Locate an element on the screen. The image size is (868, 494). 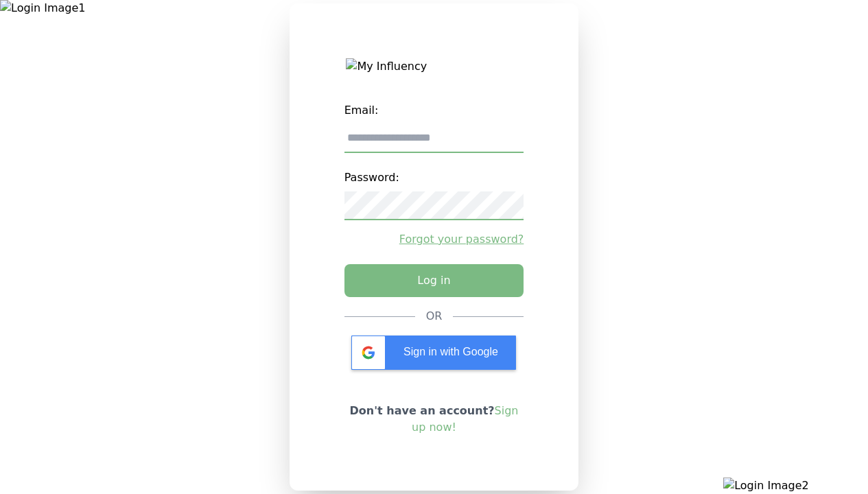
div: Sign in with Google is located at coordinates (434, 353).